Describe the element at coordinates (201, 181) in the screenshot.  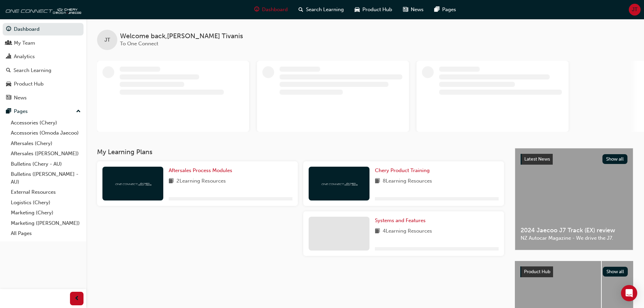
I see `span: 2 Learning Resources` at that location.